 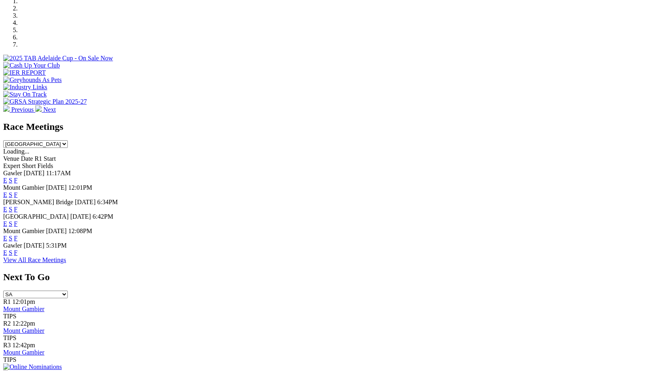 What do you see at coordinates (24, 73) in the screenshot?
I see `img: IER REPORT` at bounding box center [24, 73].